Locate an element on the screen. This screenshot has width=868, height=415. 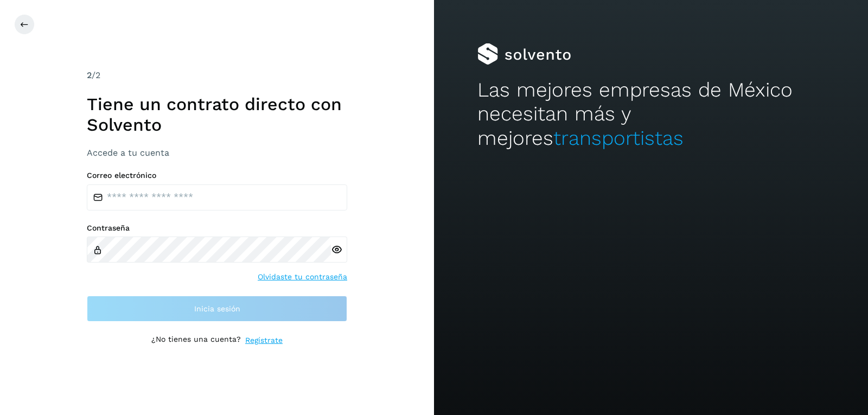
span: 2 is located at coordinates (89, 75).